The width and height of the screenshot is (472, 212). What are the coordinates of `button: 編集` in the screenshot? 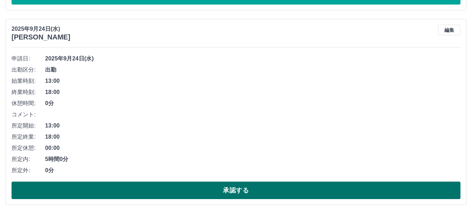 It's located at (449, 30).